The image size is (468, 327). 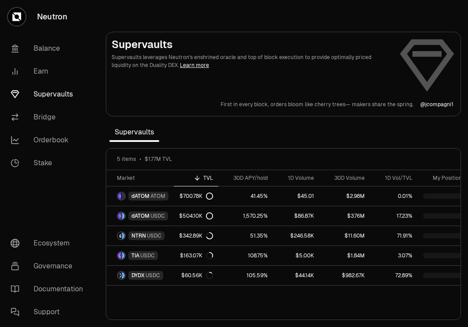 I want to click on a: $3.76M, so click(x=344, y=216).